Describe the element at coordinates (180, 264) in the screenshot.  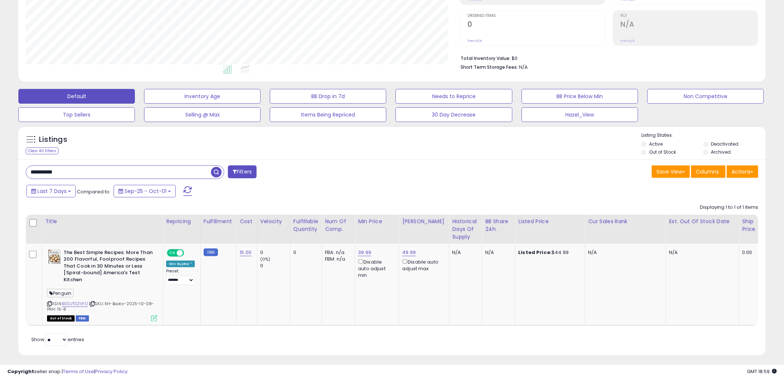
I see `div: Win BuyBox *` at that location.